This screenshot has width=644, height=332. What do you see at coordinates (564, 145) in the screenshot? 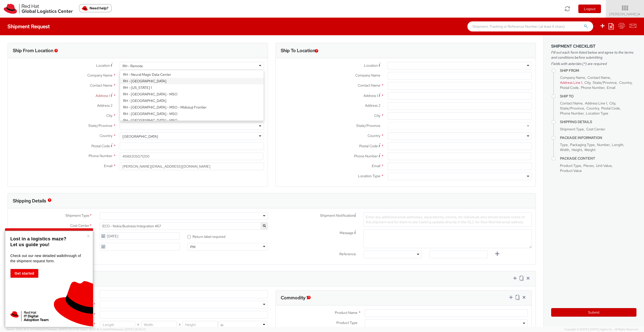
I see `span: Type` at bounding box center [564, 145].